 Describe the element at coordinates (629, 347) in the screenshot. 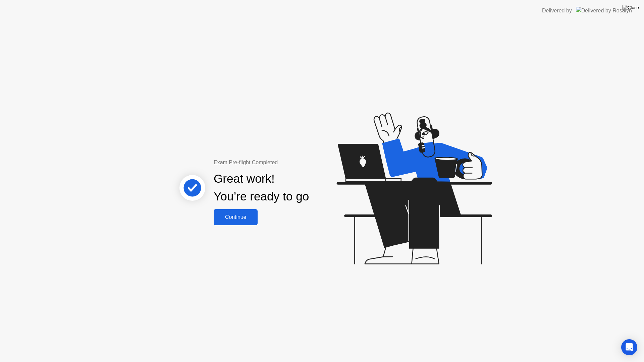

I see `div: Open Intercom Messenger` at that location.